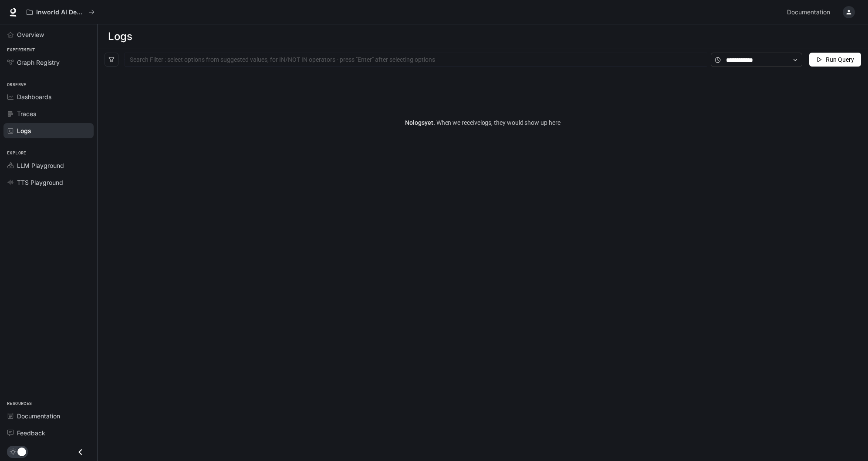 The image size is (868, 461). I want to click on a: Dashboards, so click(49, 97).